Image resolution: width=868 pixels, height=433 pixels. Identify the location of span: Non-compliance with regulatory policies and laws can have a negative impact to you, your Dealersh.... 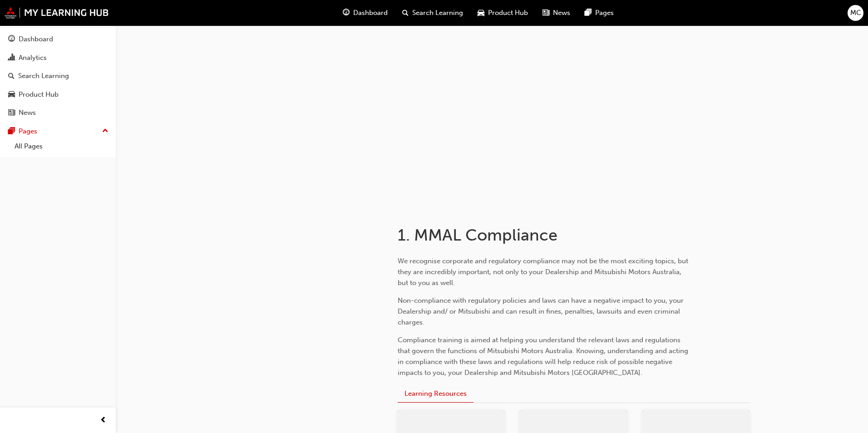
(542, 312).